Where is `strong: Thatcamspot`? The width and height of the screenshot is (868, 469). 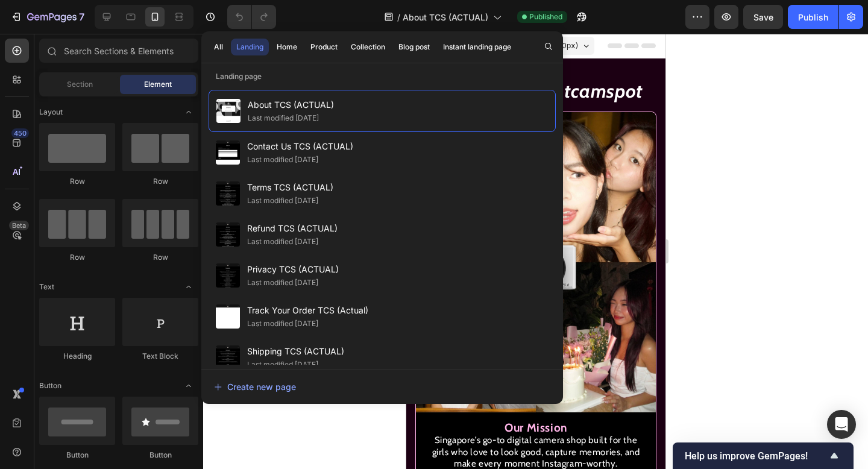
strong: Thatcamspot is located at coordinates (181, 57).